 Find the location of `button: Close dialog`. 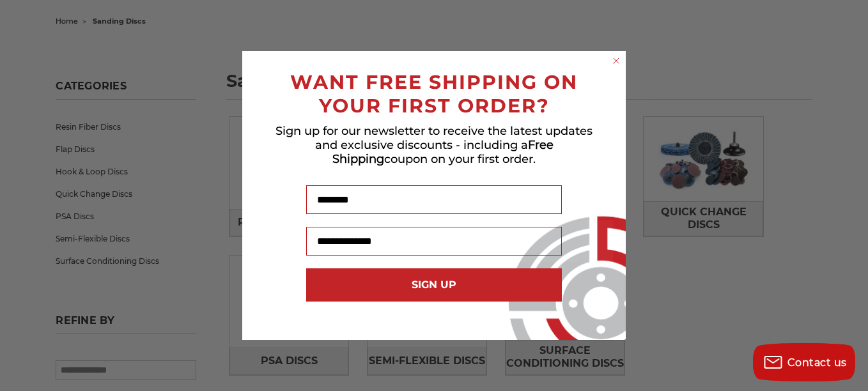

button: Close dialog is located at coordinates (616, 61).